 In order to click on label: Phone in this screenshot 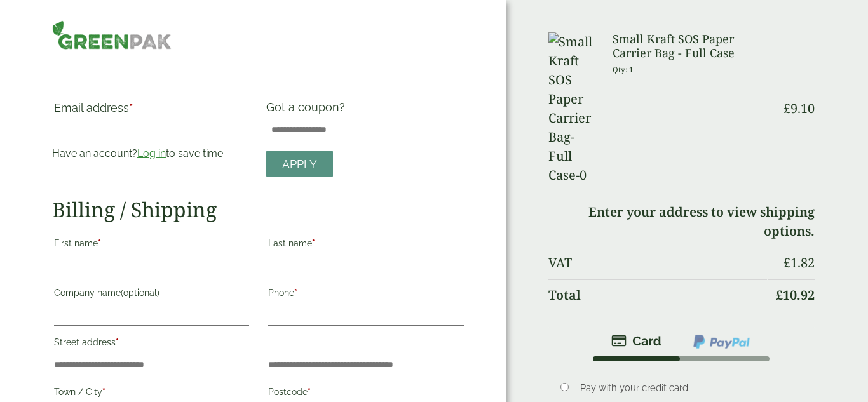, I will do `click(365, 295)`.